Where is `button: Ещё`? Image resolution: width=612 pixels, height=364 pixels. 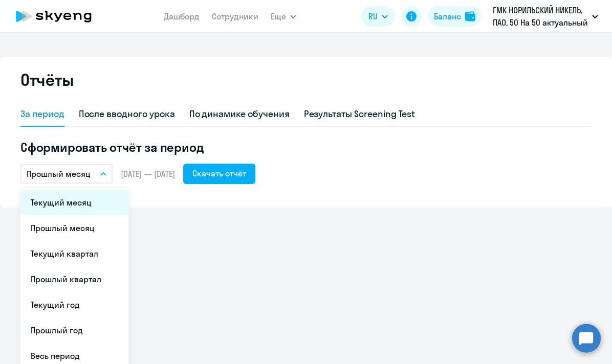
button: Ещё is located at coordinates (284, 17).